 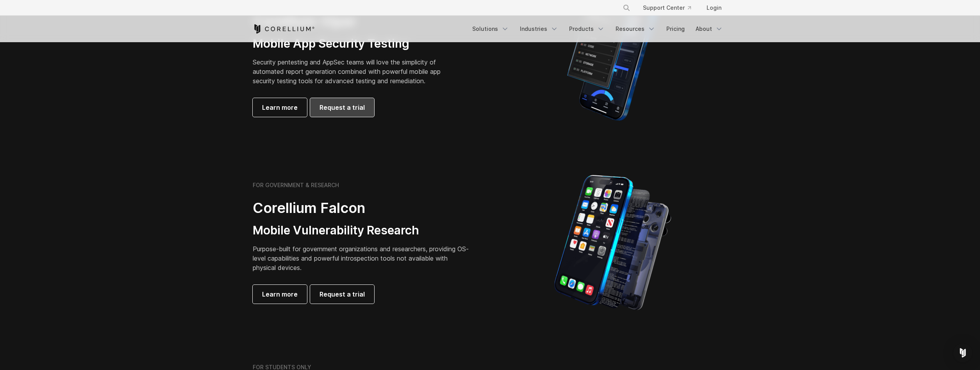 I want to click on div: Open Intercom Messenger, so click(x=962, y=353).